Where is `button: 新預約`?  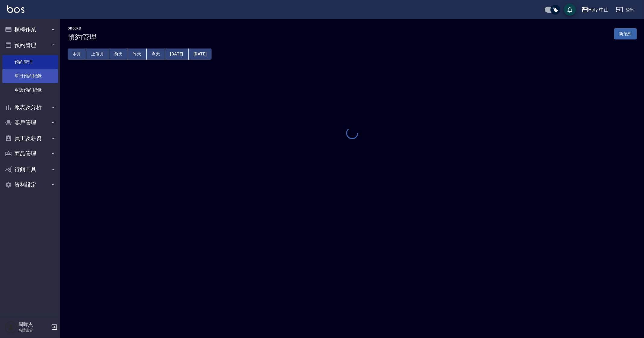 button: 新預約 is located at coordinates (626, 34).